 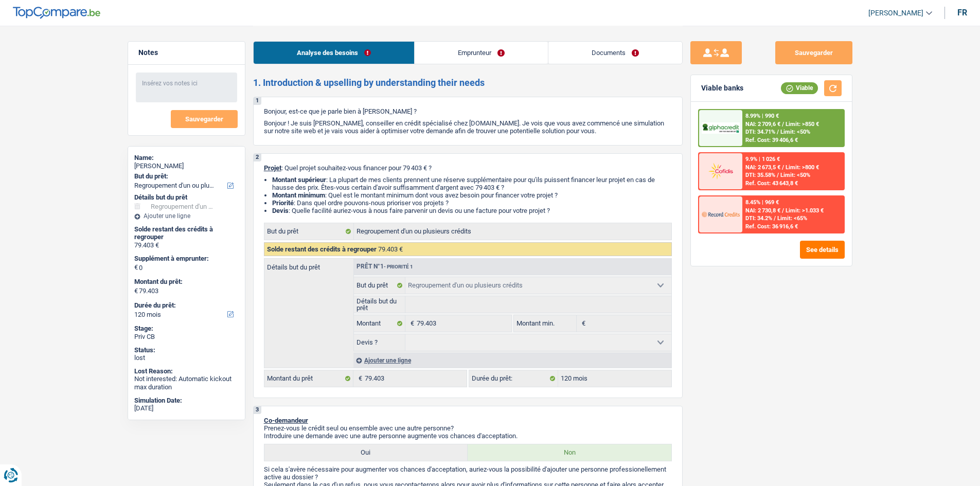 I want to click on div: Viable banks, so click(x=722, y=88).